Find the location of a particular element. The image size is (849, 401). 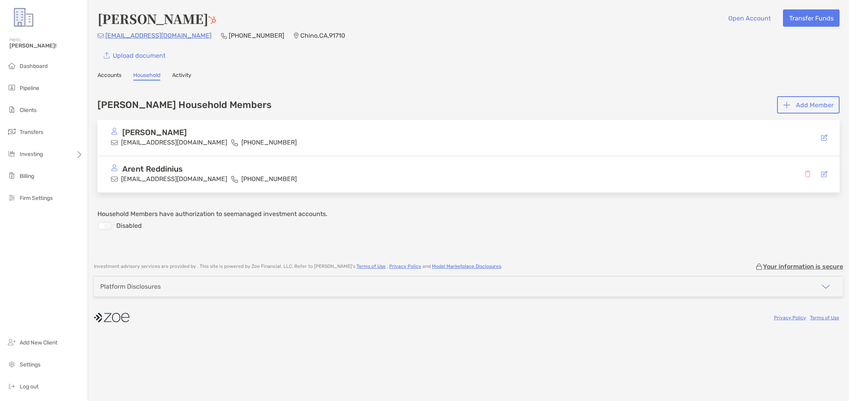

img: firm-settings icon is located at coordinates (12, 198).